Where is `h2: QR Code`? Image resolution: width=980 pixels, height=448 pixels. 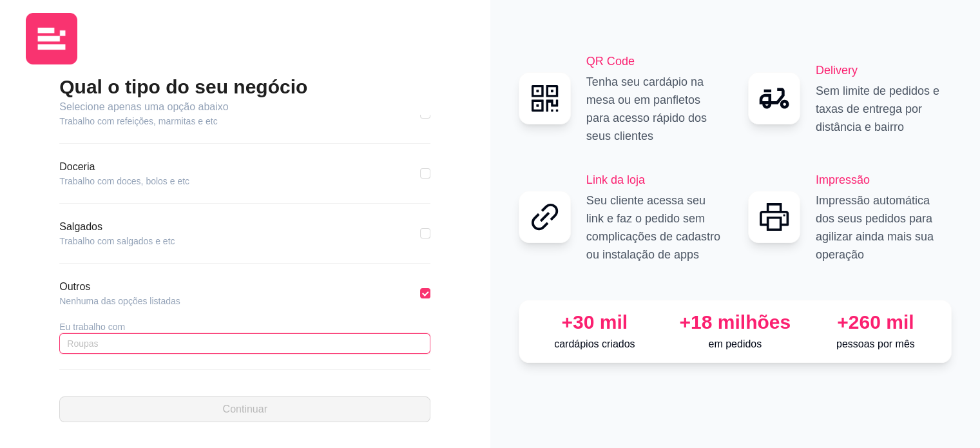 h2: QR Code is located at coordinates (654, 61).